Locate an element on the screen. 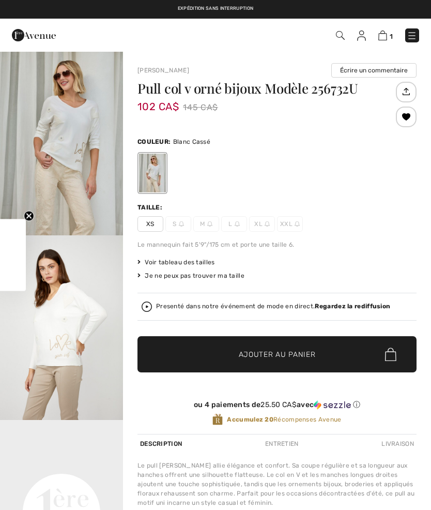 The image size is (431, 510). div: Je ne peux pas trouver ma taille is located at coordinates (277, 276).